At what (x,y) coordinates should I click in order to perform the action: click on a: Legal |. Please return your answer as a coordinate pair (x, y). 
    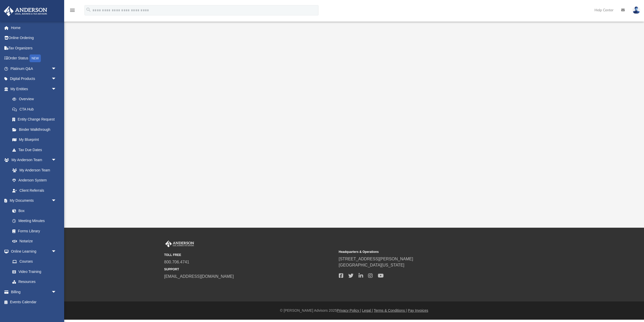
    Looking at the image, I should click on (367, 310).